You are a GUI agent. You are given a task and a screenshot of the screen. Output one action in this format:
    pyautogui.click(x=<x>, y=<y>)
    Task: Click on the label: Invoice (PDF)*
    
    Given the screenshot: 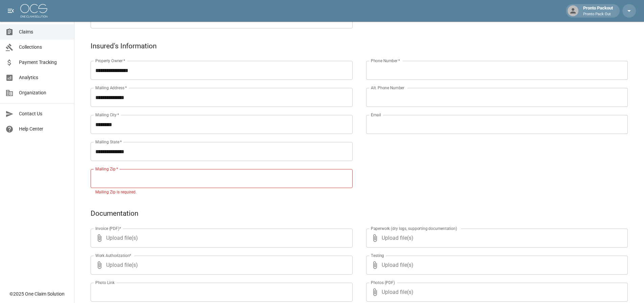 What is the action you would take?
    pyautogui.click(x=108, y=228)
    